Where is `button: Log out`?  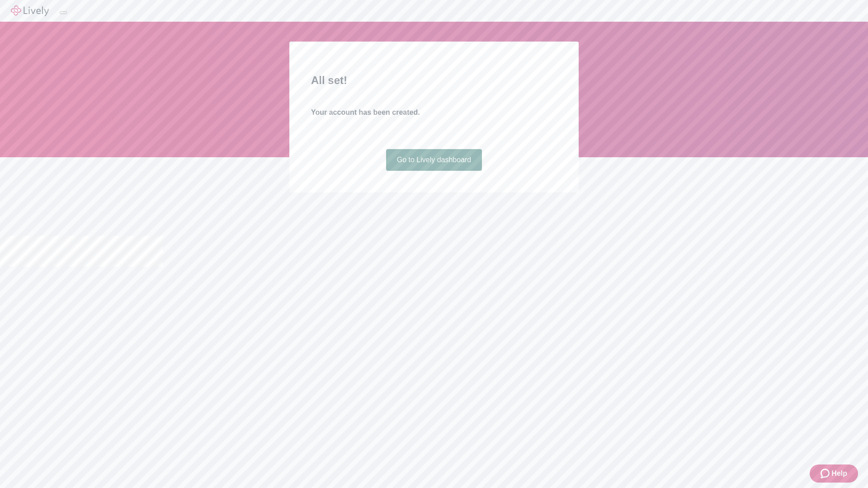
button: Log out is located at coordinates (63, 12).